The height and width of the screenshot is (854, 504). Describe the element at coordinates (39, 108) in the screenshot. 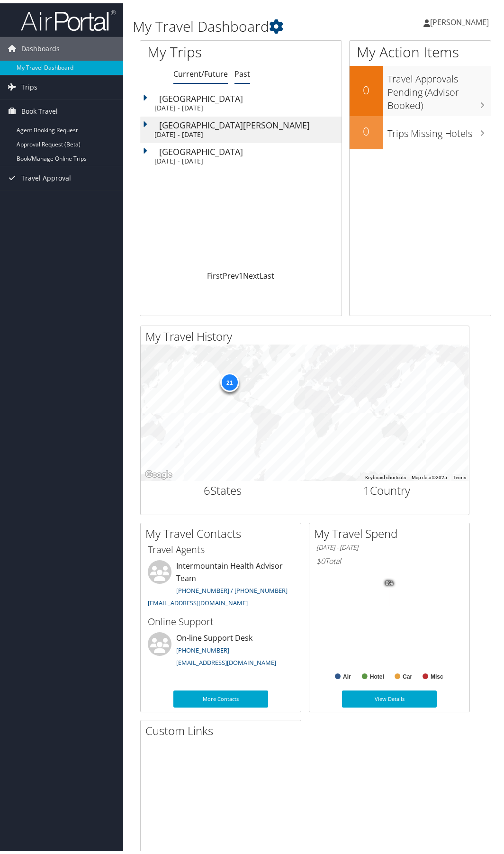

I see `span: Book Travel` at that location.